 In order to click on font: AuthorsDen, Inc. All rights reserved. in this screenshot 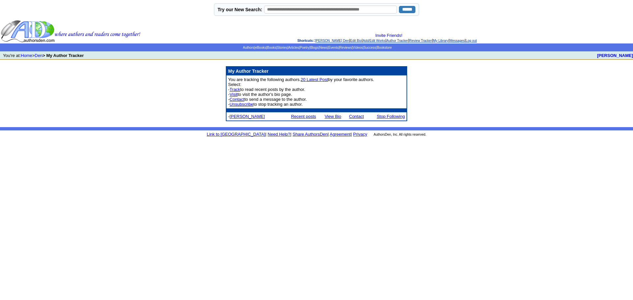, I will do `click(400, 134)`.